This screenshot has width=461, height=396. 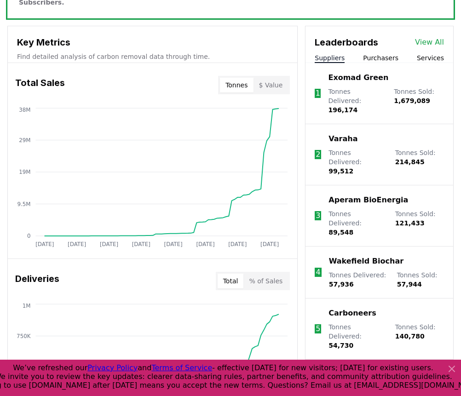 What do you see at coordinates (410, 223) in the screenshot?
I see `span: 121,433` at bounding box center [410, 223].